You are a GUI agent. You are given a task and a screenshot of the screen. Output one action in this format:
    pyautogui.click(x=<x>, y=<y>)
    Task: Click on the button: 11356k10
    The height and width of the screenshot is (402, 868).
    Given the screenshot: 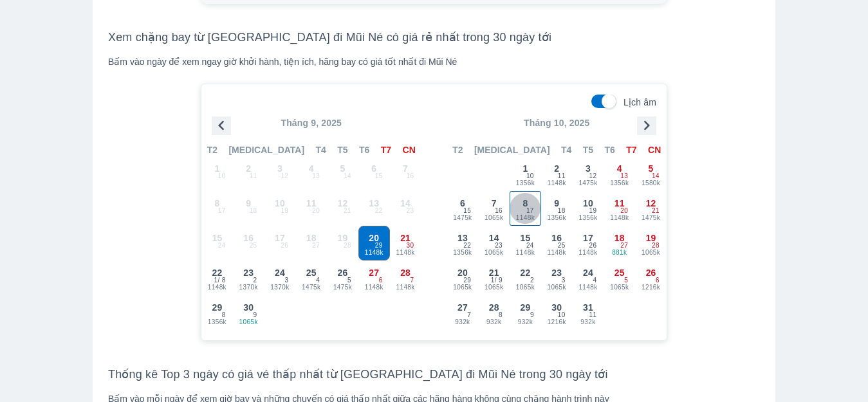 What is the action you would take?
    pyautogui.click(x=525, y=174)
    